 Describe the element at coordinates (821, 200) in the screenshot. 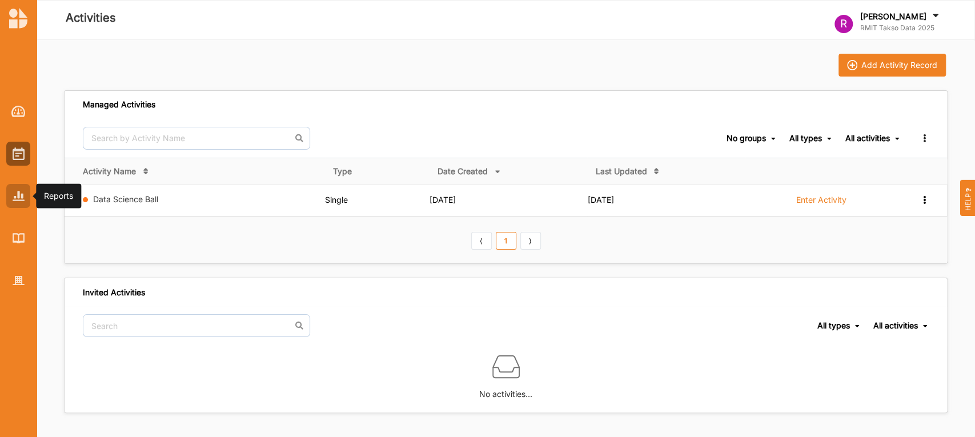

I see `label: Enter Activity` at that location.